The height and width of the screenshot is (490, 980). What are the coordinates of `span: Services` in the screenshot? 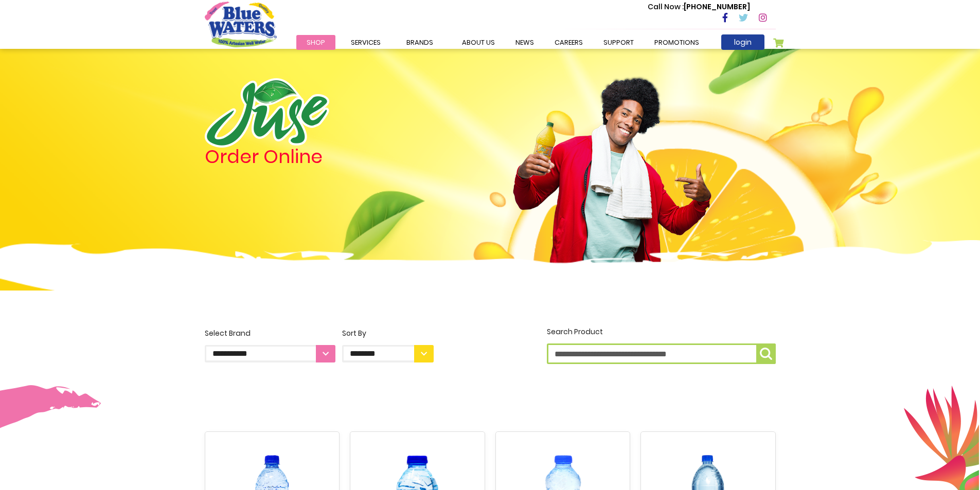 It's located at (366, 42).